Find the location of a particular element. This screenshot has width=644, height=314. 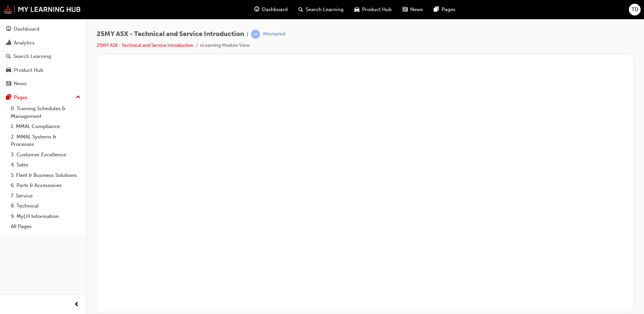

a: 6. Parts & Accessories is located at coordinates (45, 186).